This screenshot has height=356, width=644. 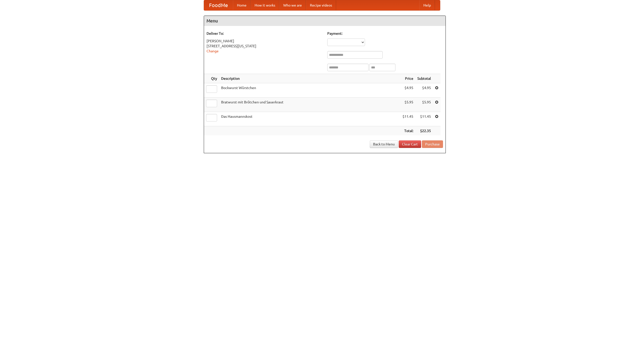 I want to click on td: Das Hausmannskost, so click(x=310, y=119).